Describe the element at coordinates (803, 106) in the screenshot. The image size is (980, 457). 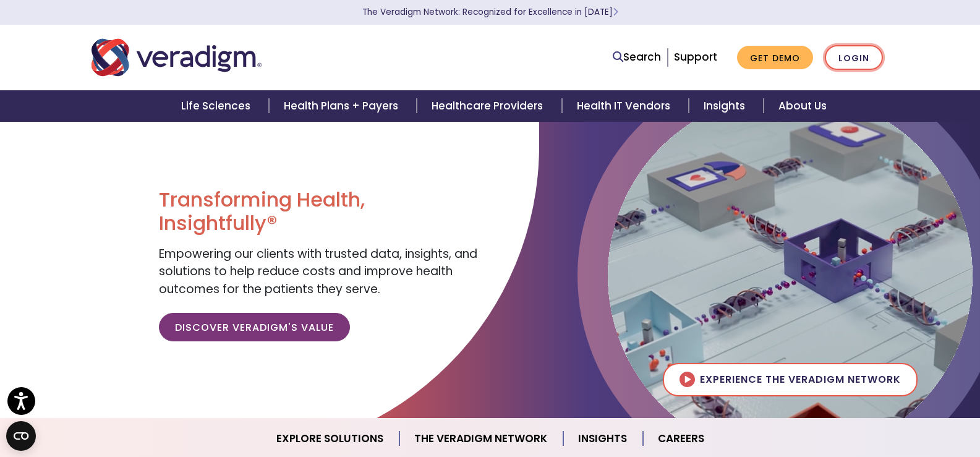
I see `a: About Us` at that location.